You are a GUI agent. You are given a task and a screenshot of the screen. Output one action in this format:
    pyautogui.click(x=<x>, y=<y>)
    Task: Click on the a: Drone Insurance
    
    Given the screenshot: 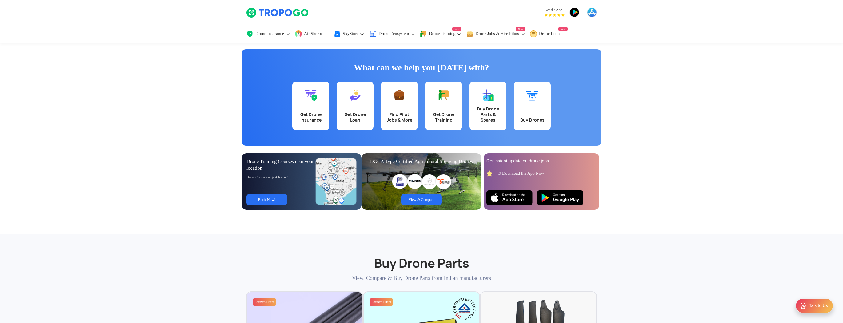 What is the action you would take?
    pyautogui.click(x=268, y=34)
    